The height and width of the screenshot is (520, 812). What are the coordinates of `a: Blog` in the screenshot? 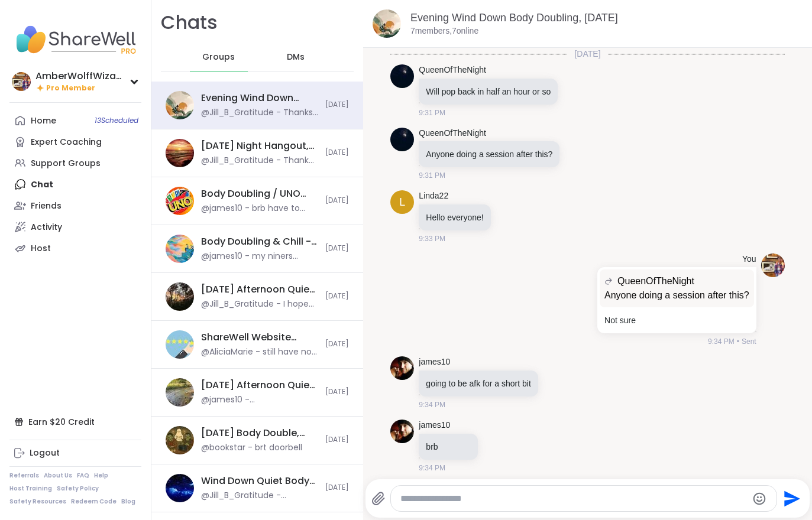 It's located at (129, 502).